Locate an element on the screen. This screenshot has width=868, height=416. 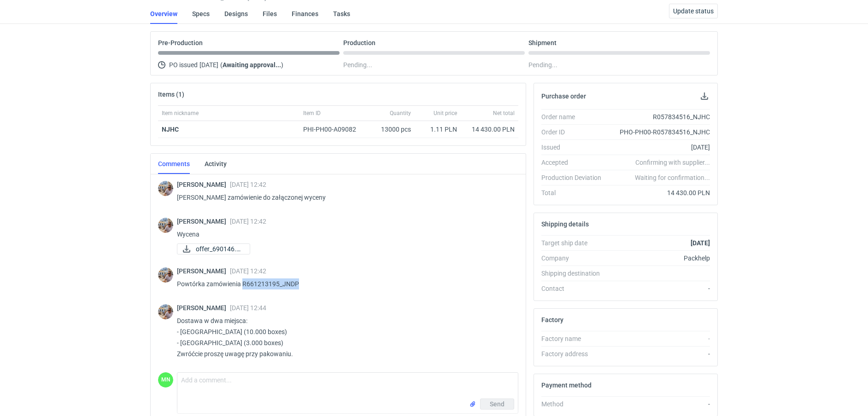
div: Total is located at coordinates (575, 193).